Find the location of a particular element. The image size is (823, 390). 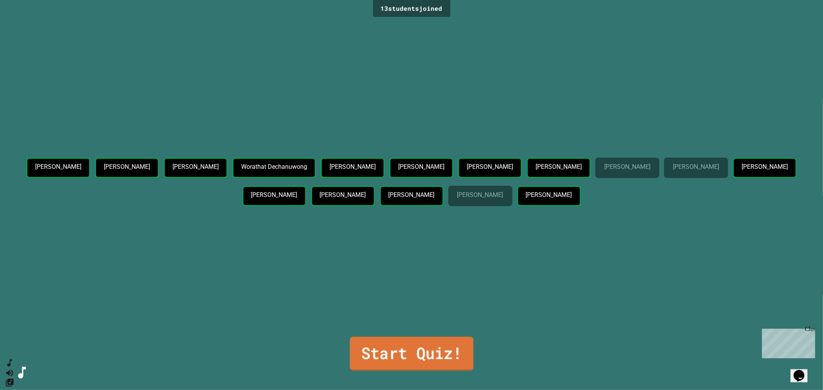

button: SpeedDial basic example is located at coordinates (10, 363).